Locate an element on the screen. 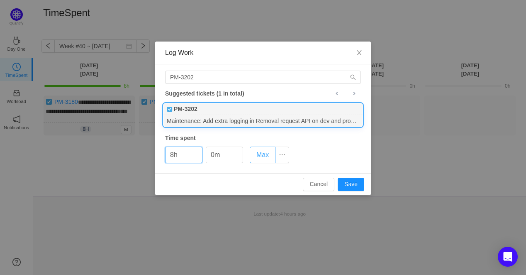 This screenshot has height=275, width=526. i: icon: close is located at coordinates (359, 53).